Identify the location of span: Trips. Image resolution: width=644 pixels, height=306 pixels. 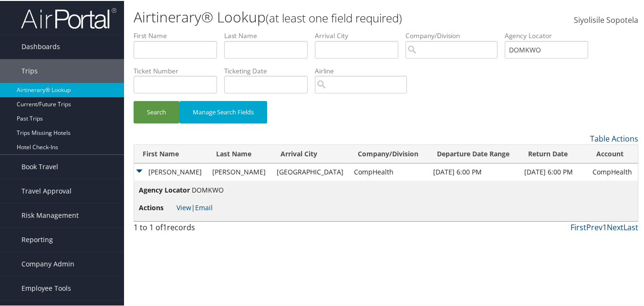
(30, 70).